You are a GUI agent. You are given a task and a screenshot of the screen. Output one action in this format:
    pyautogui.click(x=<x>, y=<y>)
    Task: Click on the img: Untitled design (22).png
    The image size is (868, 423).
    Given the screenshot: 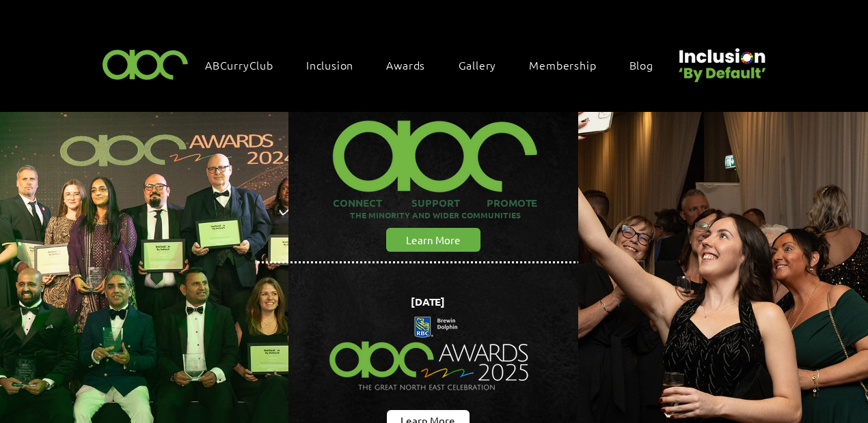 What is the action you would take?
    pyautogui.click(x=721, y=60)
    